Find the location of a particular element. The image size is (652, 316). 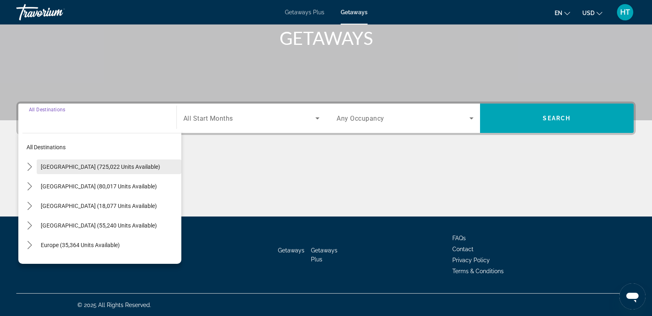

button: Toggle Mexico (80,017 units available) submenu is located at coordinates (29, 186).